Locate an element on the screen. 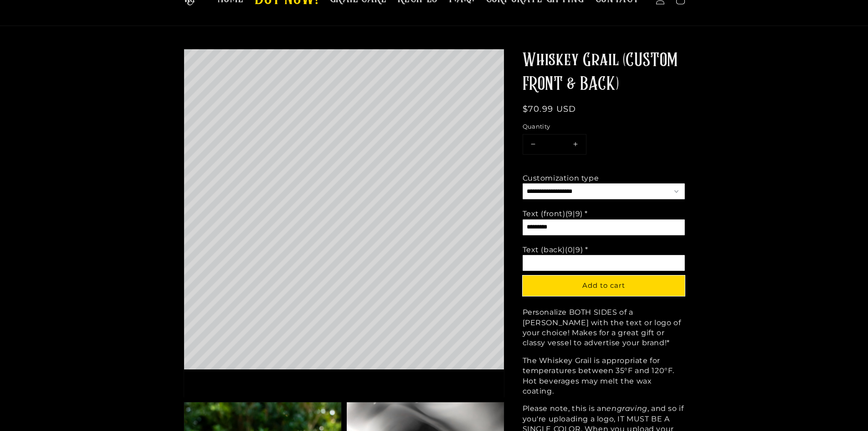 The height and width of the screenshot is (431, 868). span: The Whiskey Grail is appropriate for temperatures between 35°F and 120°F. Hot beverages may melt ... is located at coordinates (599, 376).